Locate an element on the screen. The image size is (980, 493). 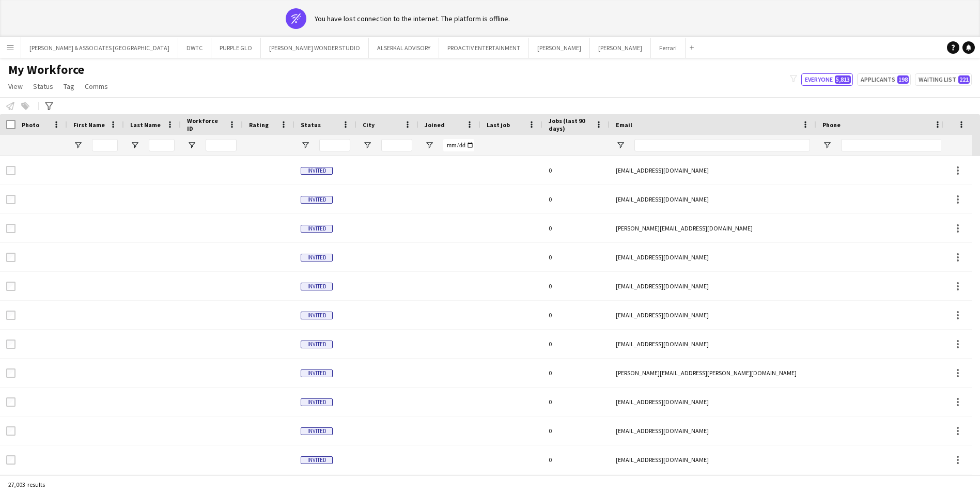
a: Comms is located at coordinates (96, 86).